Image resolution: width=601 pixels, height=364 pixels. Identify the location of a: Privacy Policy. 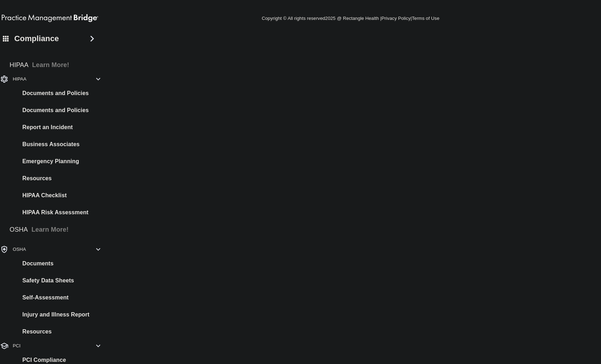
(396, 18).